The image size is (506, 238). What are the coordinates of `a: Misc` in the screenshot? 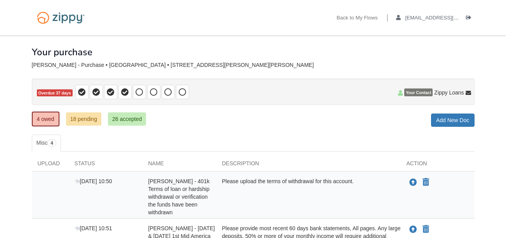 It's located at (46, 143).